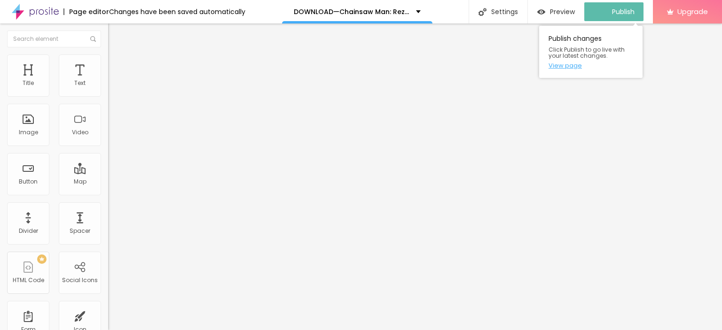 The image size is (722, 330). I want to click on a: View page, so click(591, 65).